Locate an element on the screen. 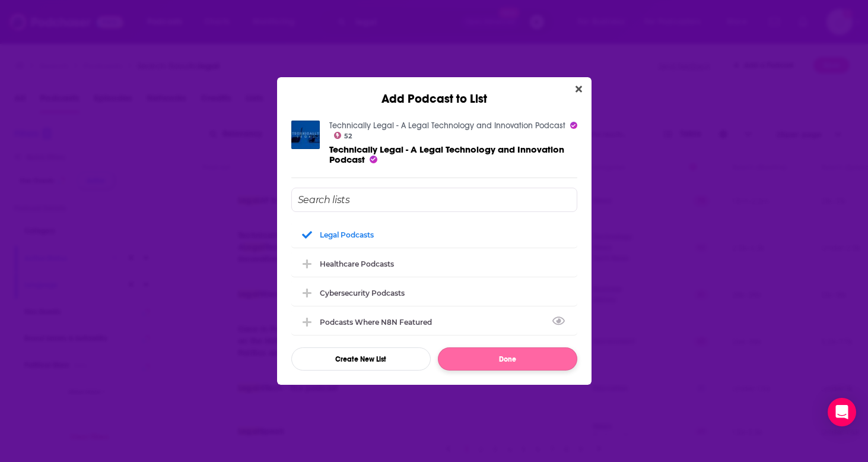 Image resolution: width=868 pixels, height=462 pixels. div: Open Intercom Messenger is located at coordinates (842, 412).